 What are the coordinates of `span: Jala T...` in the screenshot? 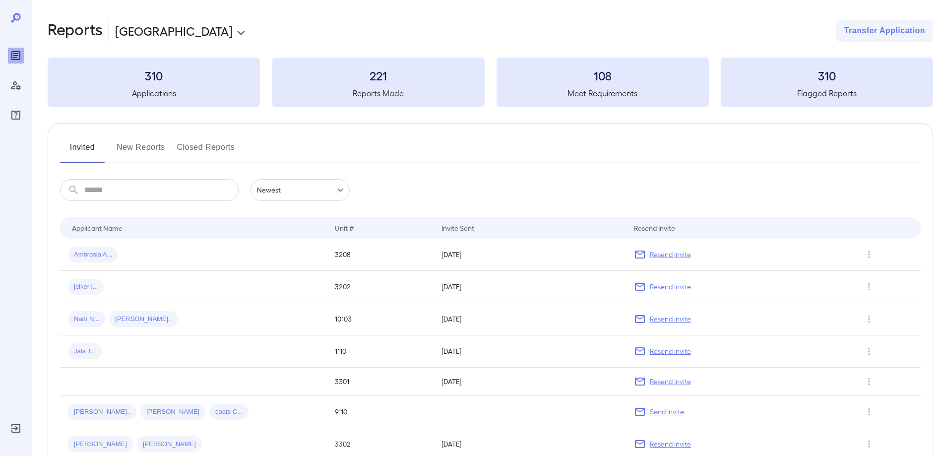 It's located at (85, 351).